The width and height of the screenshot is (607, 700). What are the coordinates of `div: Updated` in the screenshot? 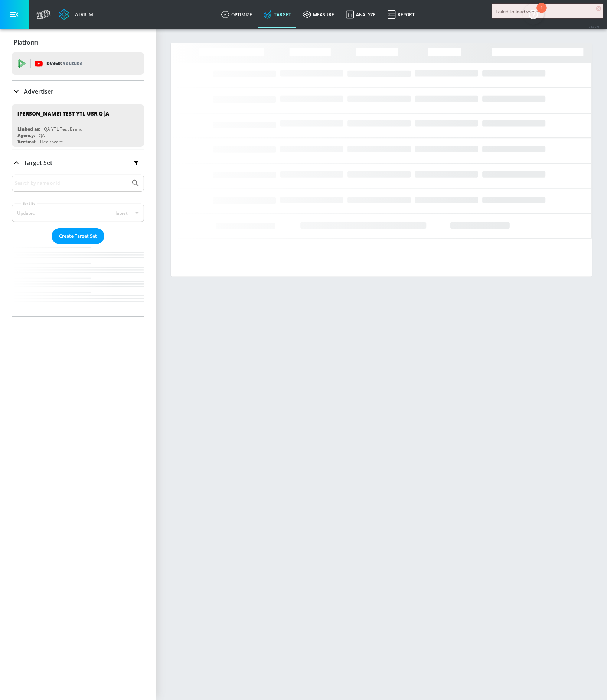 It's located at (26, 213).